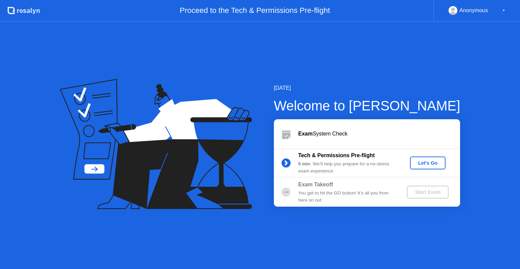 The height and width of the screenshot is (269, 520). Describe the element at coordinates (474, 11) in the screenshot. I see `div: Anonymous` at that location.